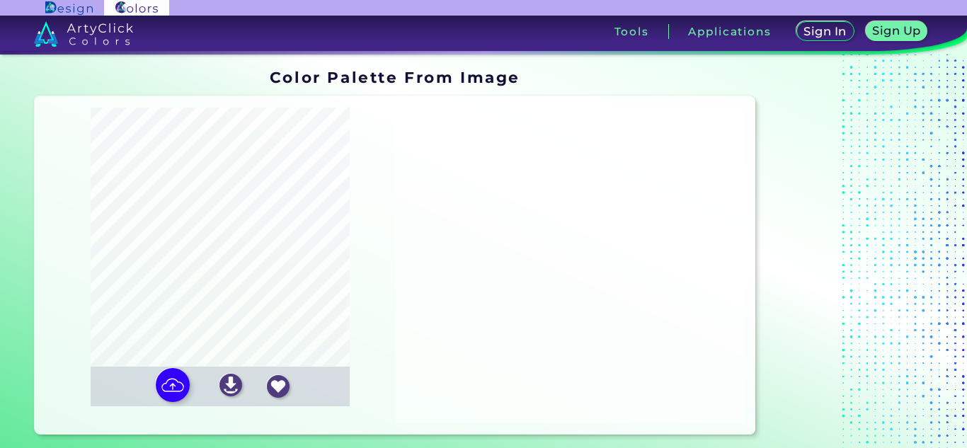  I want to click on img: ArtyClick Design logo, so click(69, 8).